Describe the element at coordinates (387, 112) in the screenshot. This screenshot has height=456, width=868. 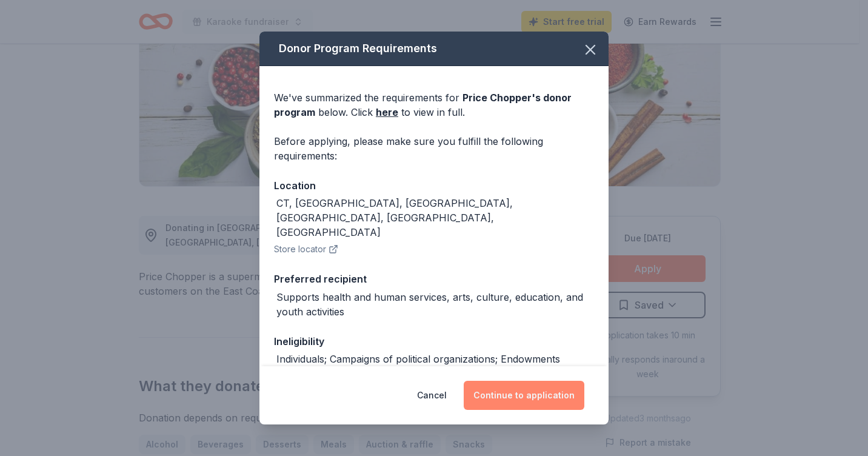
I see `a: here` at that location.